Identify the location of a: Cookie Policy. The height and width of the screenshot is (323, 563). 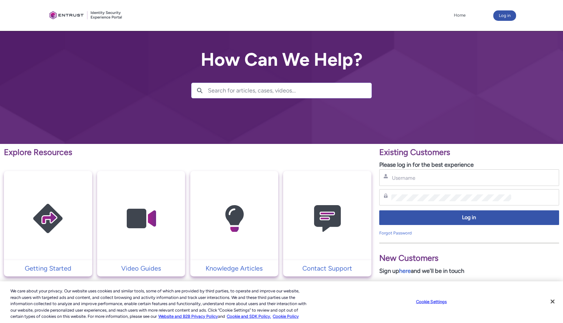
(286, 316).